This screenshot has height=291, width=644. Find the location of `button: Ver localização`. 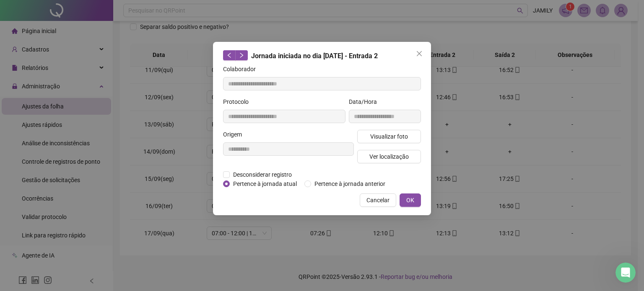

button: Ver localização is located at coordinates (389, 157).